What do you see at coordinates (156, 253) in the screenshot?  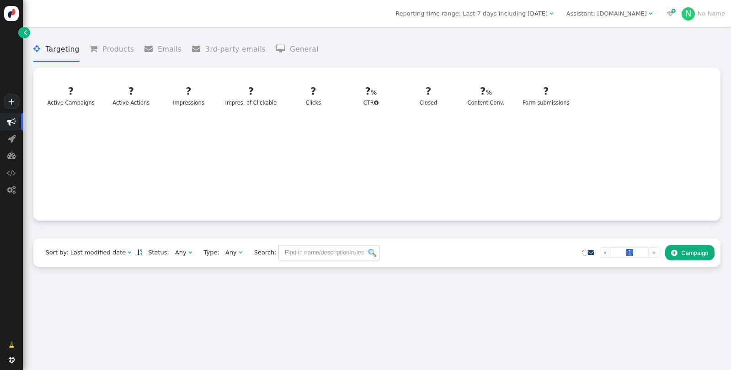 I see `span: Status:` at bounding box center [156, 253].